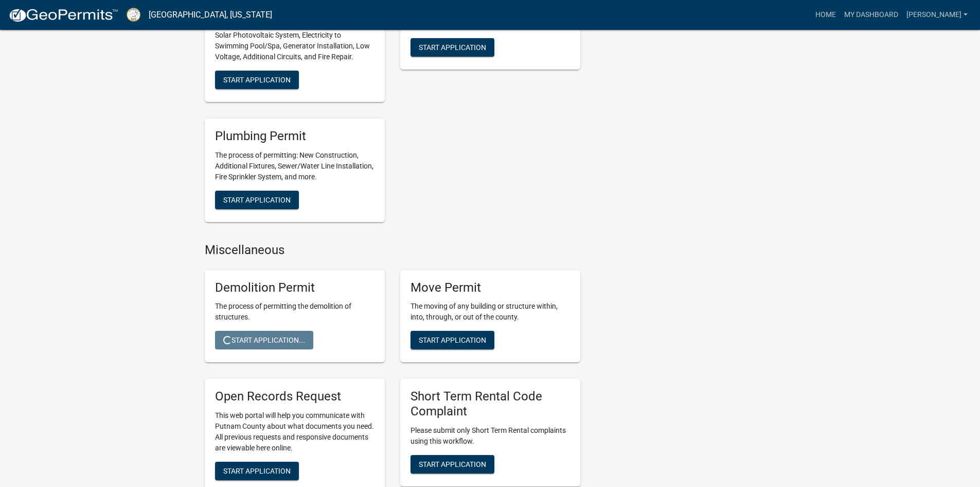 This screenshot has height=487, width=980. What do you see at coordinates (294, 431) in the screenshot?
I see `p: This web portal will help you communicate with Putnam County about what documents you need. All p...` at bounding box center [294, 431].